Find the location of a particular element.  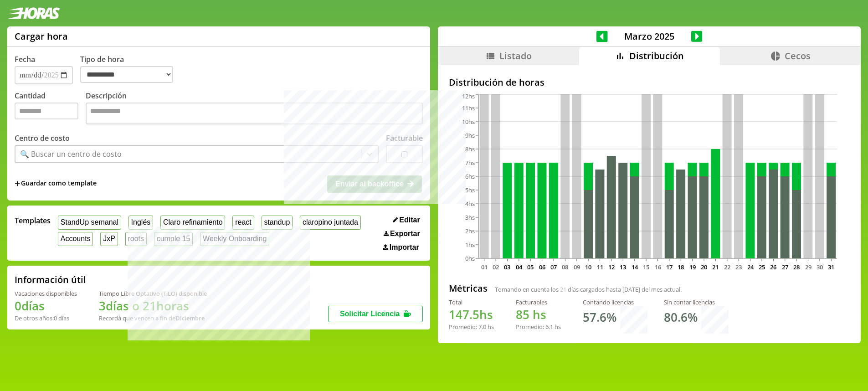

tspan: 0hs is located at coordinates (470, 258).